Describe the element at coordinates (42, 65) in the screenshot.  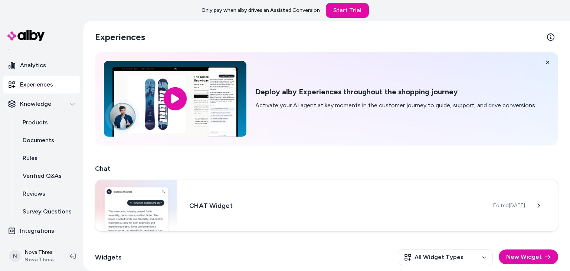
I see `a: Analytics` at that location.